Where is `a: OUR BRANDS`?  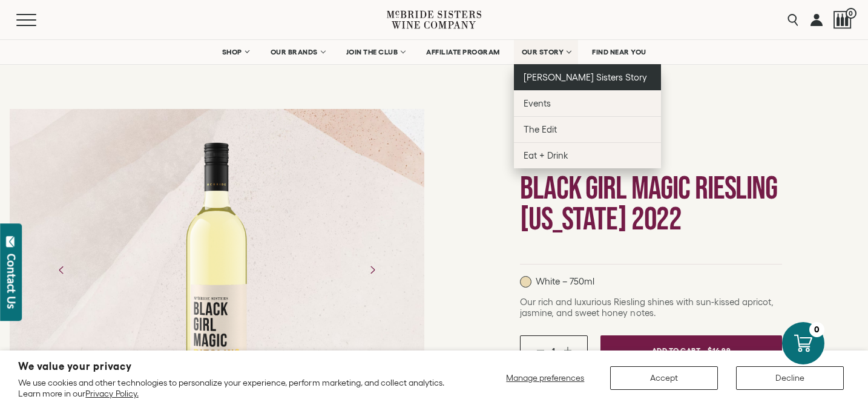
a: OUR BRANDS is located at coordinates (297, 52).